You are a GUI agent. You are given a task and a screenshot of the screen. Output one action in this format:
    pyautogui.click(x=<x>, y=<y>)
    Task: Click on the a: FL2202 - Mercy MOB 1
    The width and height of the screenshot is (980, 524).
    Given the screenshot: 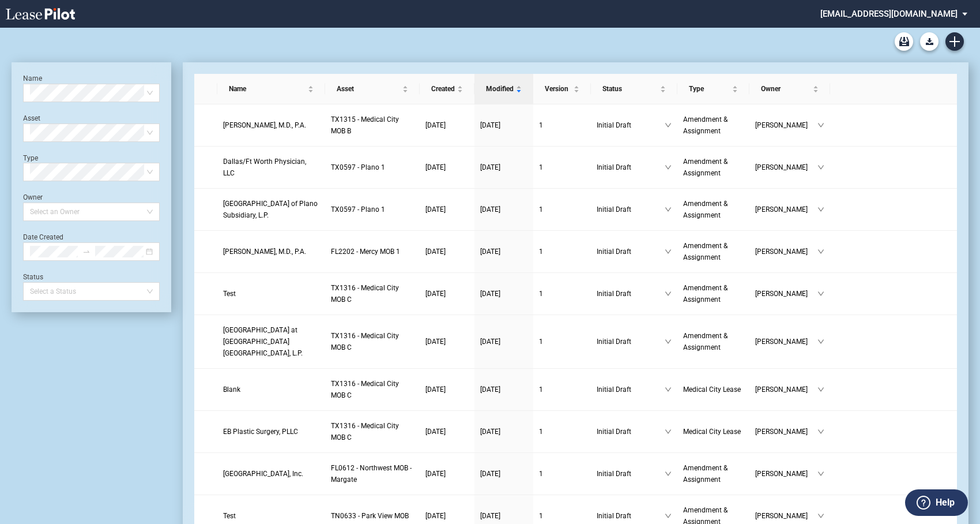 What is the action you would take?
    pyautogui.click(x=373, y=251)
    